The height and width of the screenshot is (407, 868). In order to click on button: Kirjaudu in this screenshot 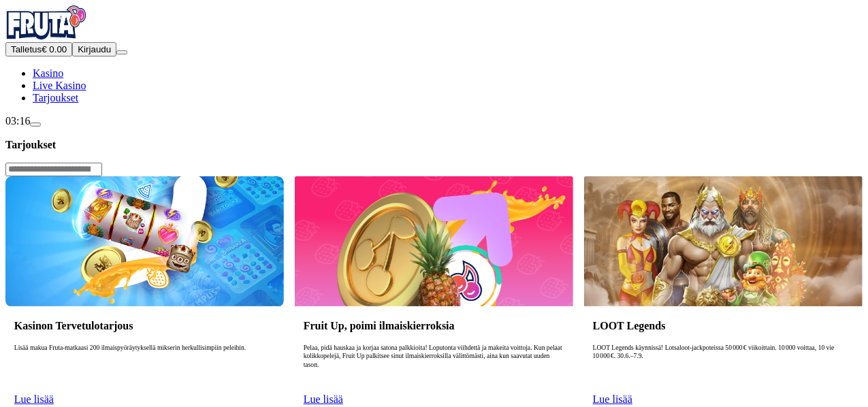, I will do `click(94, 49)`.